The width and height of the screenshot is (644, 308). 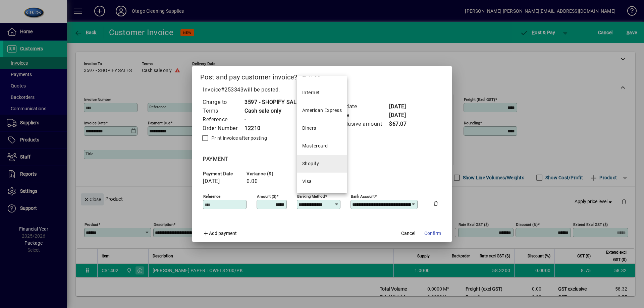 I want to click on button: Add payment, so click(x=220, y=233).